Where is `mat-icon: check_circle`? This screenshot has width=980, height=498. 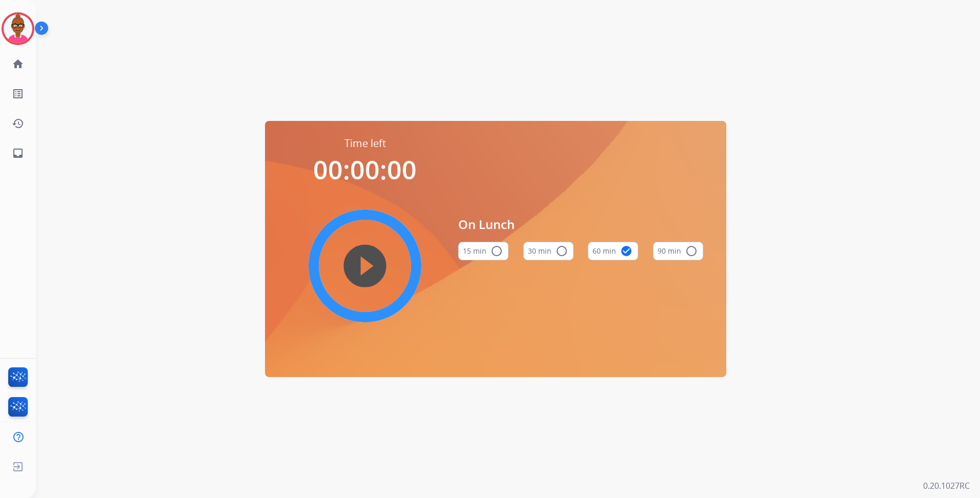 mat-icon: check_circle is located at coordinates (626, 251).